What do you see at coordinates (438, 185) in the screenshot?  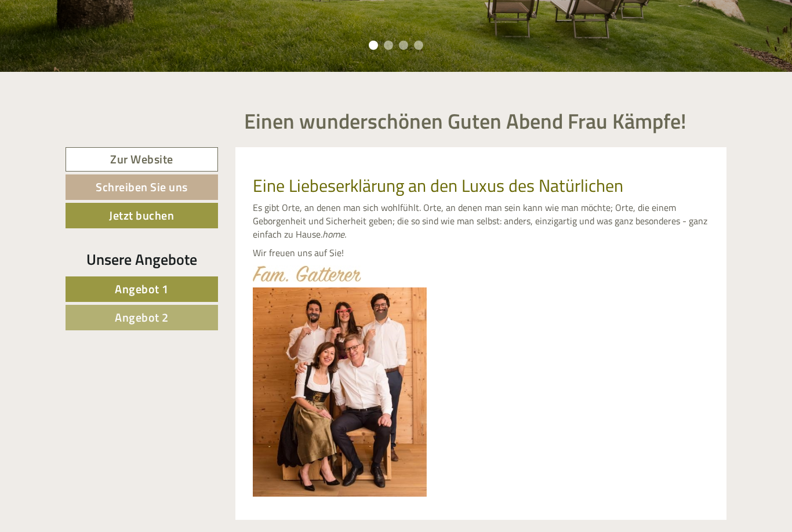 I see `span: Eine Liebeserklärung an den Luxus des Natürlichen` at bounding box center [438, 185].